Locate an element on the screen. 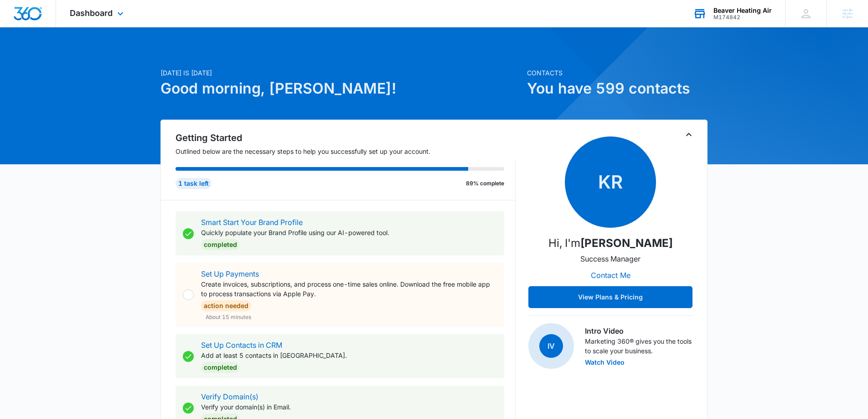 Image resolution: width=868 pixels, height=419 pixels. h3: Intro Video is located at coordinates (639, 331).